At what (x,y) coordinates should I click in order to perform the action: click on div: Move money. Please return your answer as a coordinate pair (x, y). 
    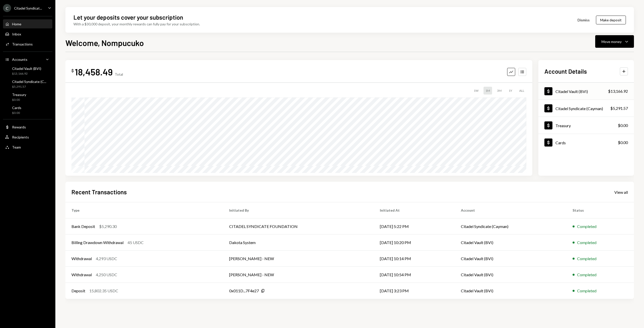
    Looking at the image, I should click on (612, 41).